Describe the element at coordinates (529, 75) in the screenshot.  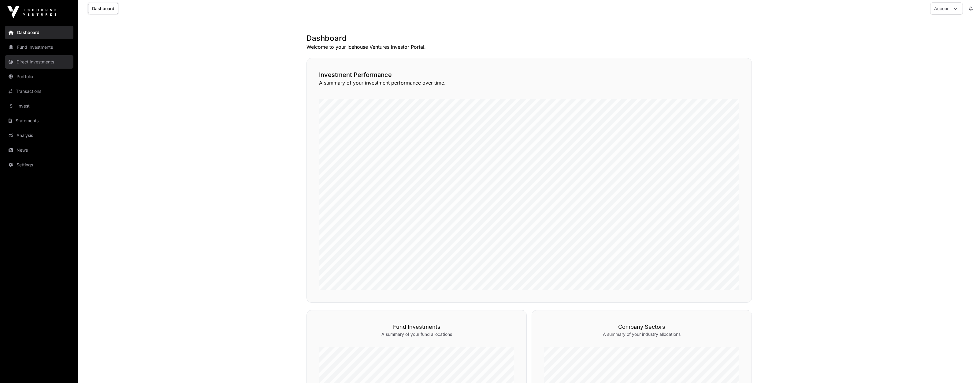
I see `h2: Investment Performance` at that location.